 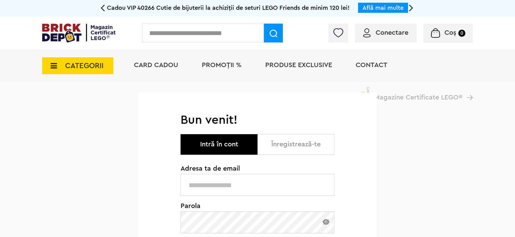 What do you see at coordinates (156, 65) in the screenshot?
I see `span: Card Cadou` at bounding box center [156, 65].